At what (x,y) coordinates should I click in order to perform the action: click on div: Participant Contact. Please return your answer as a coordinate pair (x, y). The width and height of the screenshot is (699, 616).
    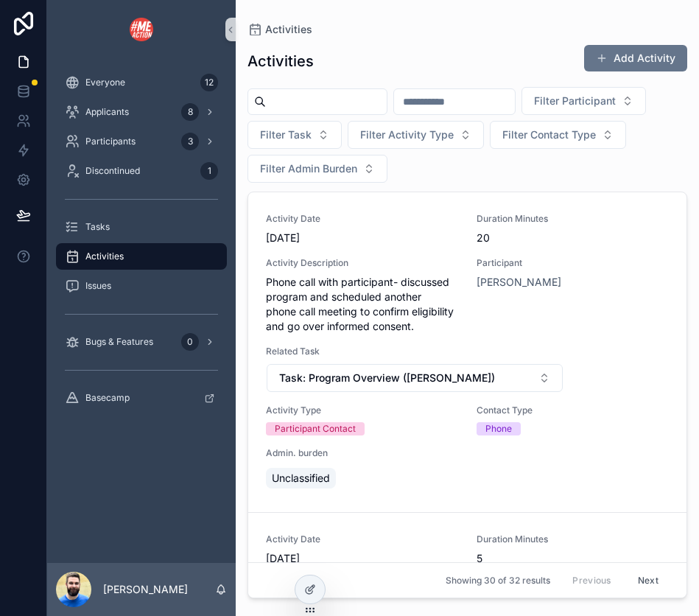
    Looking at the image, I should click on (315, 429).